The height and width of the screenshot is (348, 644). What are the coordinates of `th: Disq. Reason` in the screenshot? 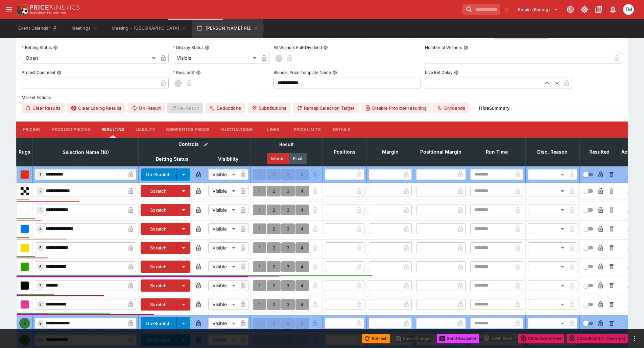 It's located at (552, 152).